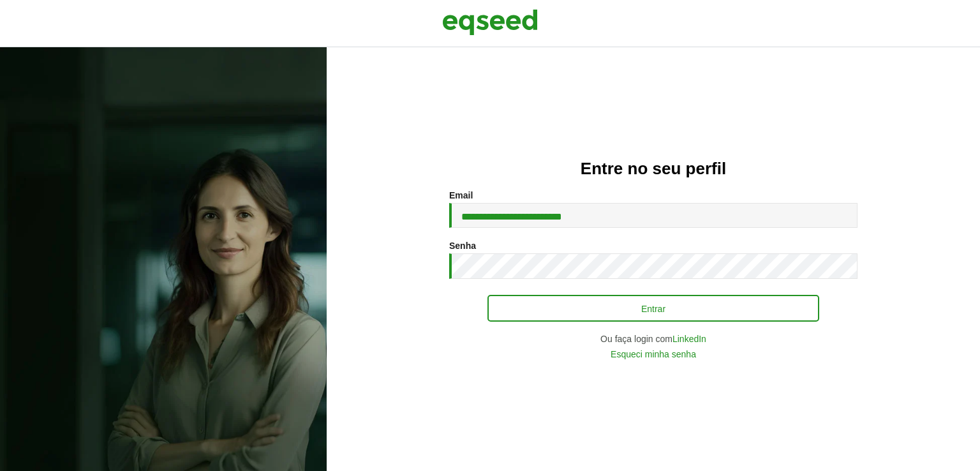  Describe the element at coordinates (490, 22) in the screenshot. I see `img: EqSeed Logo` at that location.